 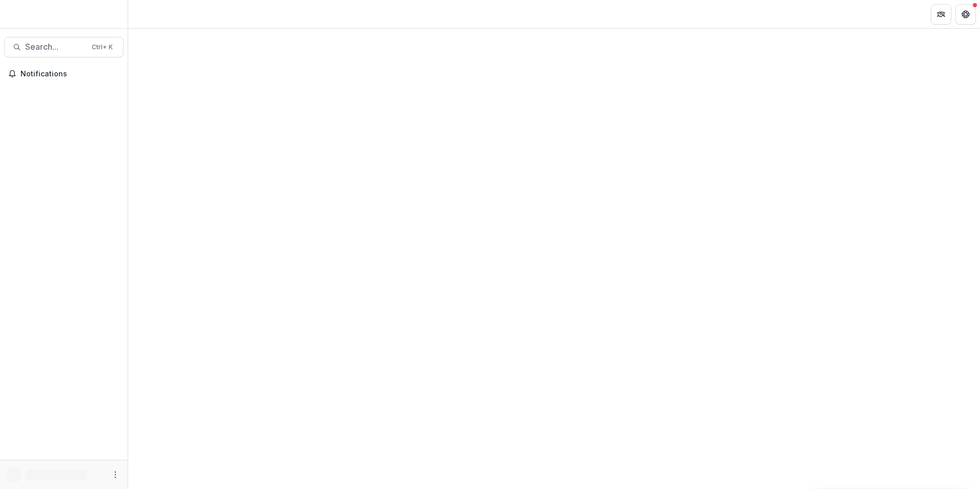 What do you see at coordinates (55, 46) in the screenshot?
I see `span: Search...` at bounding box center [55, 46].